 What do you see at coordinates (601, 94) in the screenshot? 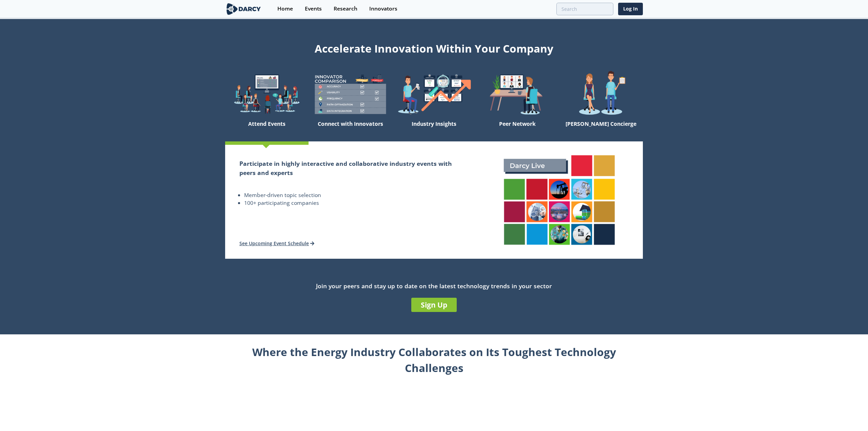
I see `img: welcome-concierge-wide-20dccca83e9cbdbb601deee24fb8df72.png` at bounding box center [601, 94].